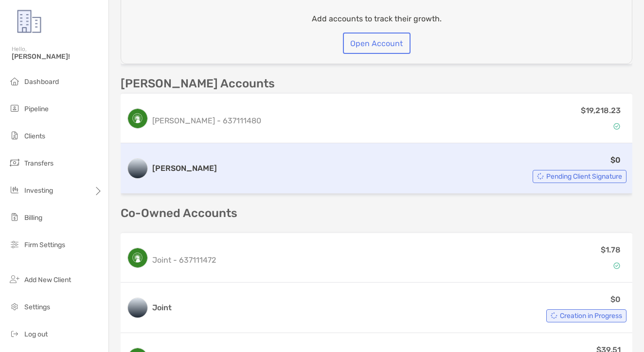 The image size is (644, 352). What do you see at coordinates (15, 279) in the screenshot?
I see `img: add_new_client icon` at bounding box center [15, 279].